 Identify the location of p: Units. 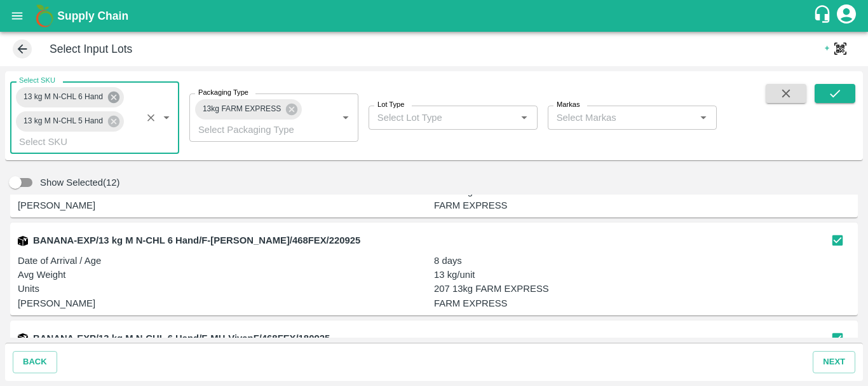
(226, 288).